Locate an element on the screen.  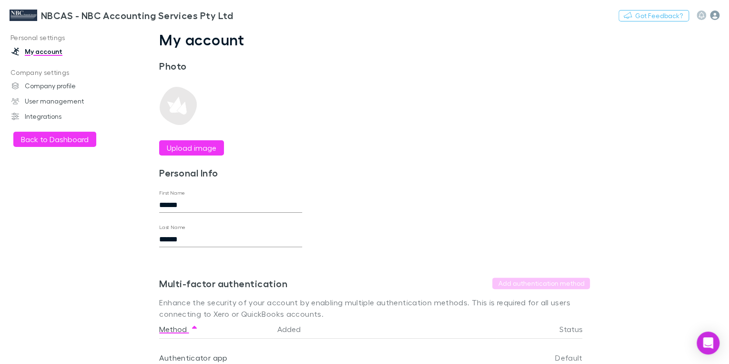
img: NBCAS - NBC Accounting Services Pty Ltd's Logo is located at coordinates (23, 15).